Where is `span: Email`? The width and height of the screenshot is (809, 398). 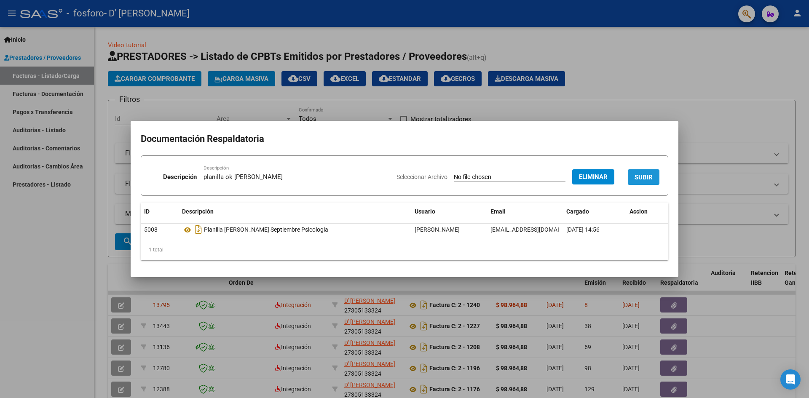
span: Email is located at coordinates (498, 211).